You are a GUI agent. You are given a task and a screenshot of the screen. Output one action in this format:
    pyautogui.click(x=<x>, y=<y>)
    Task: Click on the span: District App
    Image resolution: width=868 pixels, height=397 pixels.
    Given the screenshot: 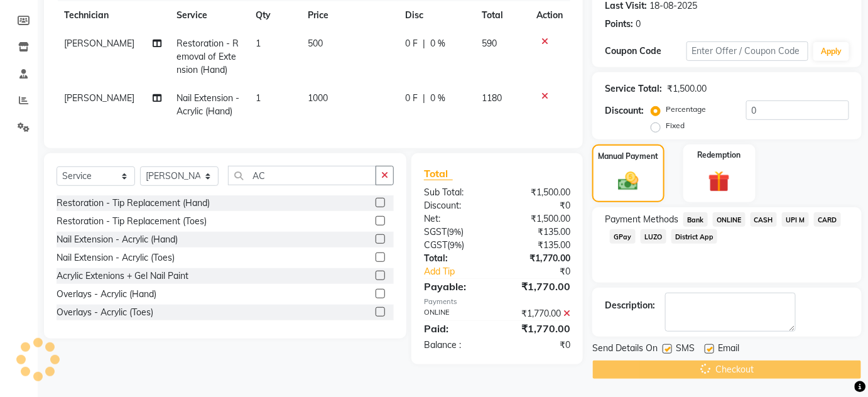 What is the action you would take?
    pyautogui.click(x=694, y=236)
    